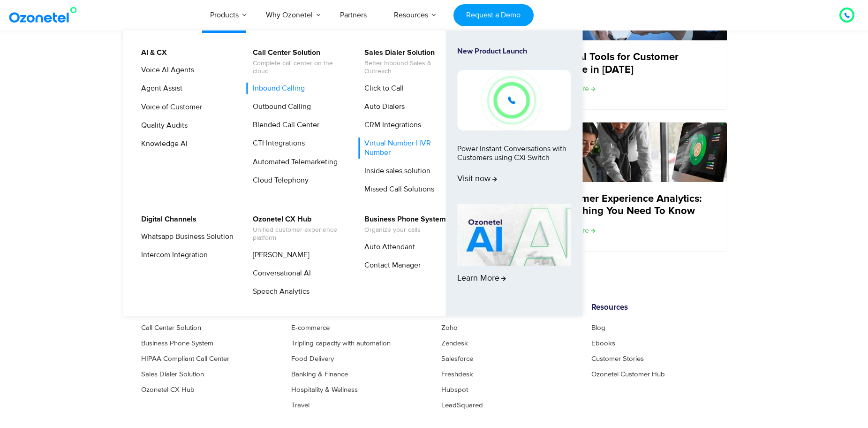  I want to click on a: Customer Experience Analytics: Everything You Need To Know, so click(632, 205).